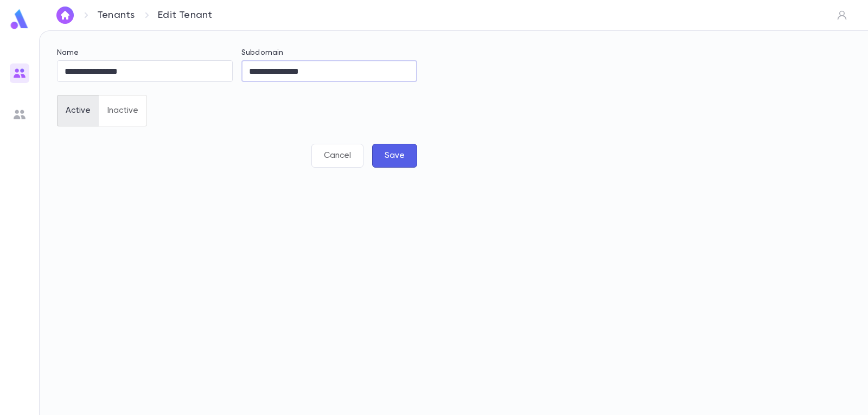 The image size is (868, 415). Describe the element at coordinates (123, 110) in the screenshot. I see `button: Inactive` at that location.